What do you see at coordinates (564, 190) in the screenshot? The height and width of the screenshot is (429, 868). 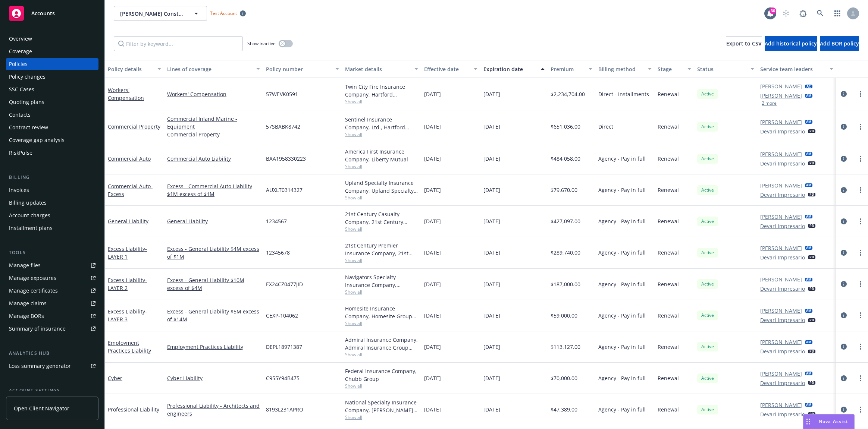 I see `span: $79,670.00` at bounding box center [564, 190].